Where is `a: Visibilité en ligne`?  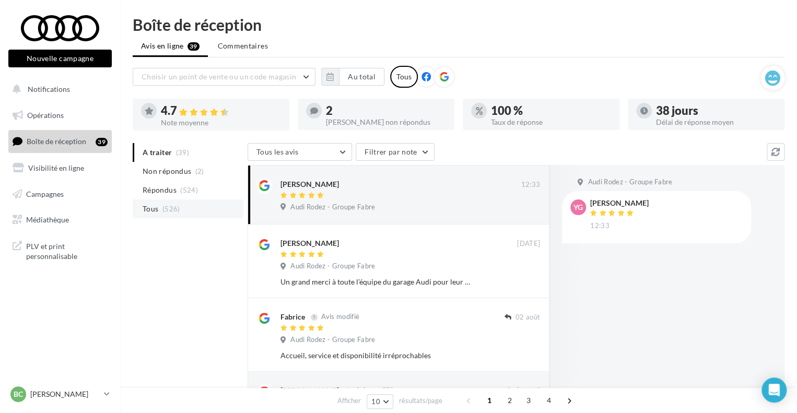 a: Visibilité en ligne is located at coordinates (60, 168).